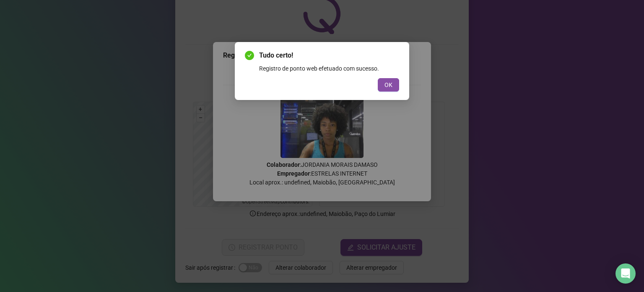 The width and height of the screenshot is (644, 292). What do you see at coordinates (388, 85) in the screenshot?
I see `button: OK` at bounding box center [388, 85].